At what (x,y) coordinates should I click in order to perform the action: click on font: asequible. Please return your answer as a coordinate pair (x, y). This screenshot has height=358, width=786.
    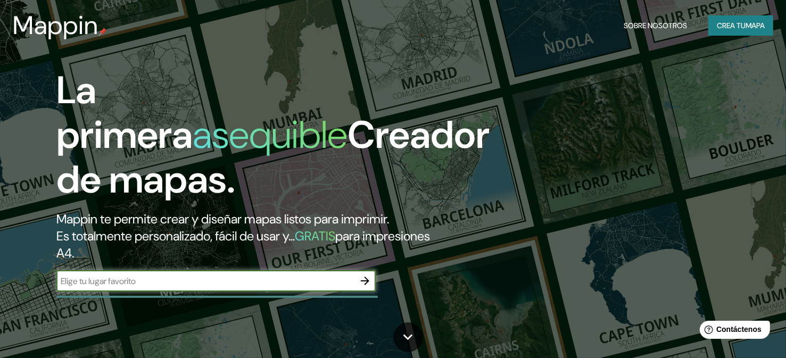
    Looking at the image, I should click on (270, 135).